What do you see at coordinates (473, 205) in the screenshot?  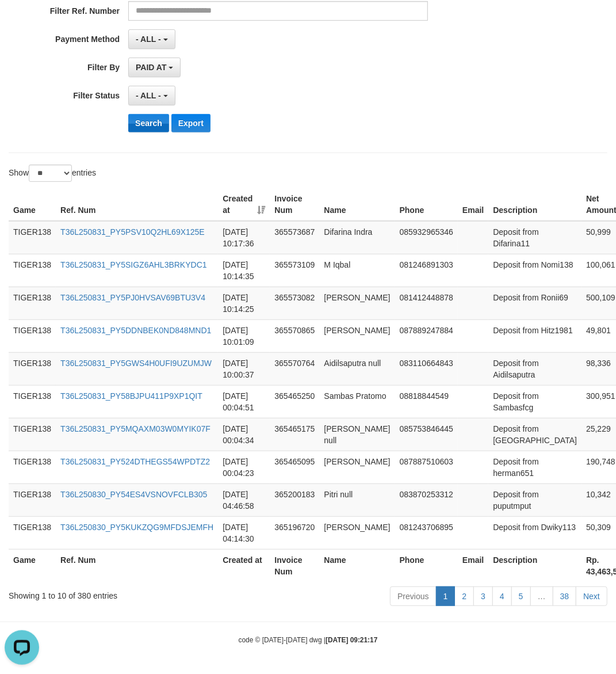 I see `th: Email` at bounding box center [473, 205].